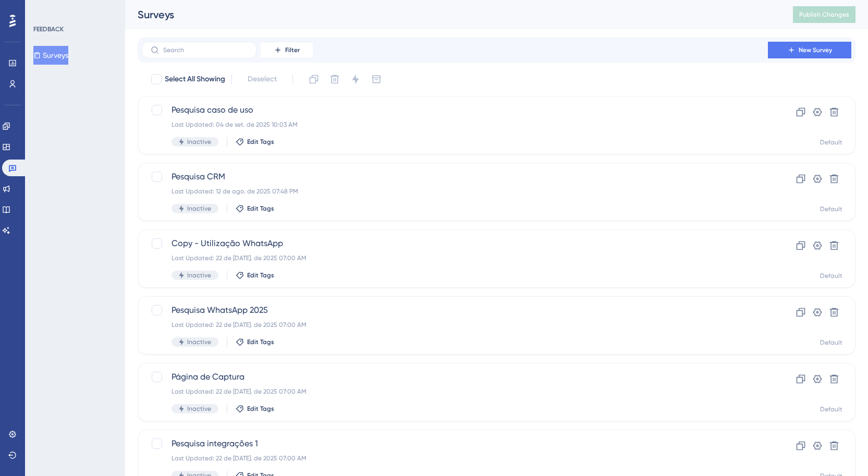 Image resolution: width=868 pixels, height=476 pixels. I want to click on span: Select All Showing, so click(195, 79).